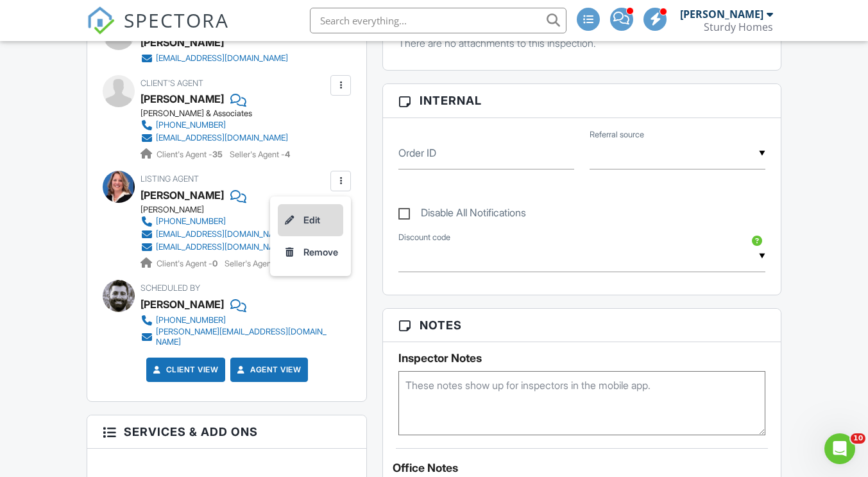 The width and height of the screenshot is (868, 477). What do you see at coordinates (582, 358) in the screenshot?
I see `h5: Inspector Notes` at bounding box center [582, 358].